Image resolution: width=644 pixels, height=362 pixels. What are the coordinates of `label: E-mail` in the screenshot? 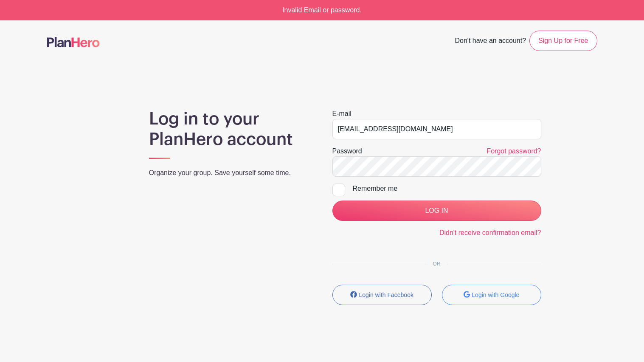 It's located at (342, 114).